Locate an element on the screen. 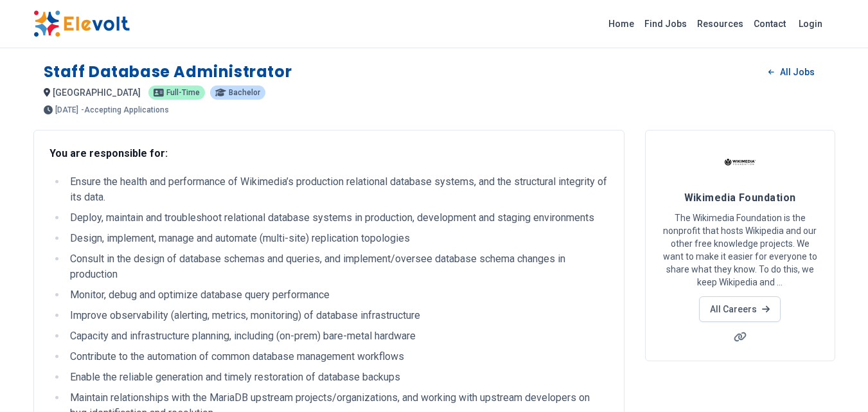 This screenshot has width=868, height=412. span: Bachelor is located at coordinates (244, 93).